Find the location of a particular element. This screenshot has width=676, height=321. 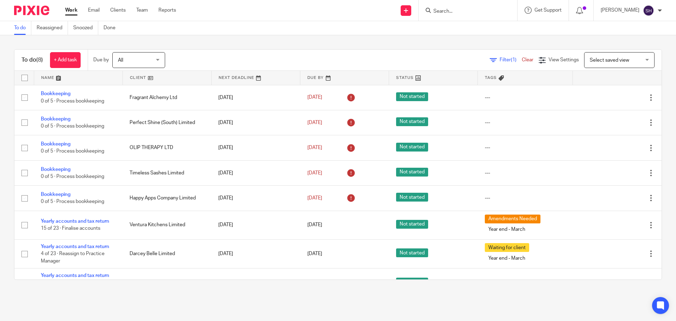

span: Waiting for client is located at coordinates (507, 247).